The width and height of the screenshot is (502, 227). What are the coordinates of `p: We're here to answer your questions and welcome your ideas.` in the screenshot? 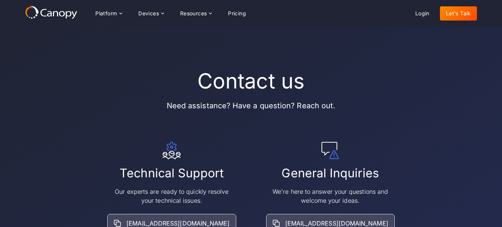 It's located at (330, 196).